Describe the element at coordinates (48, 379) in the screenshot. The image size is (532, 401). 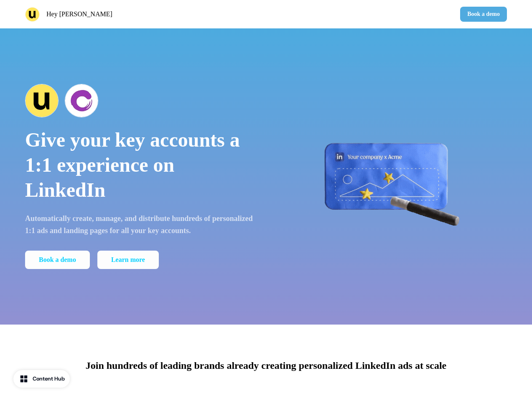
I see `div: Content Hub` at that location.